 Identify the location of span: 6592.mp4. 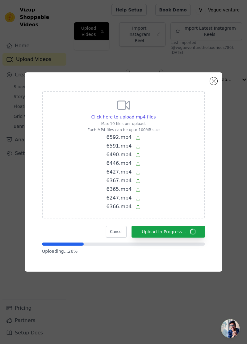
(119, 137).